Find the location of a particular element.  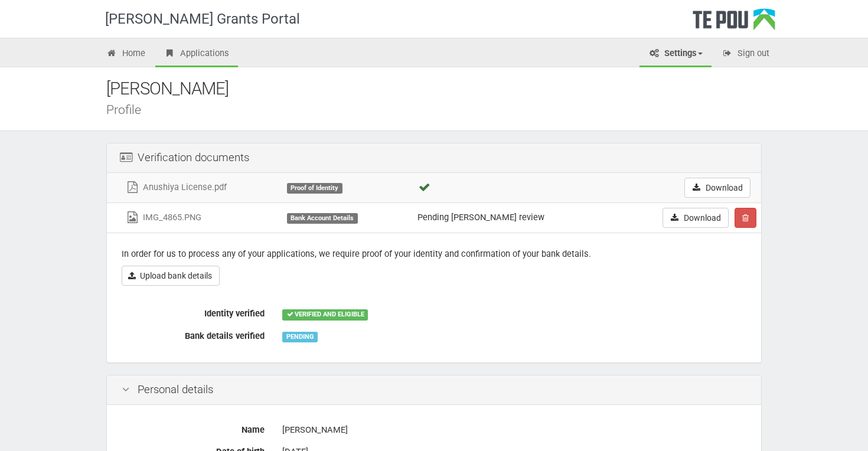

div: Personal details is located at coordinates (434, 390).